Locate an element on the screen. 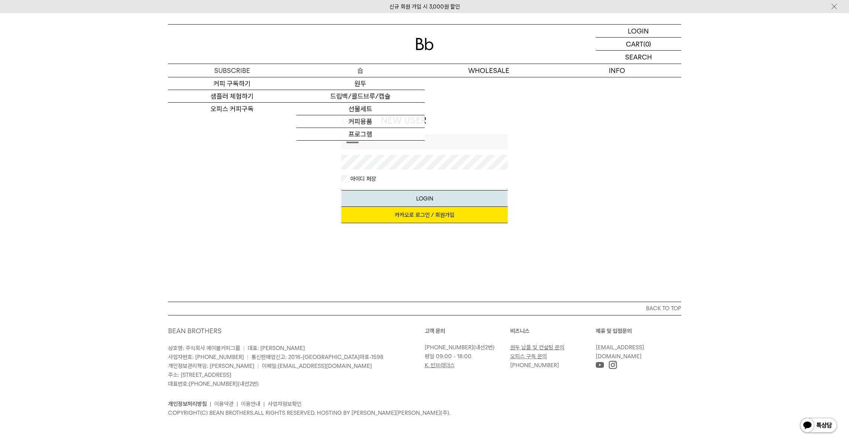 Image resolution: width=849 pixels, height=446 pixels. p: (내선2번) is located at coordinates (466, 347).